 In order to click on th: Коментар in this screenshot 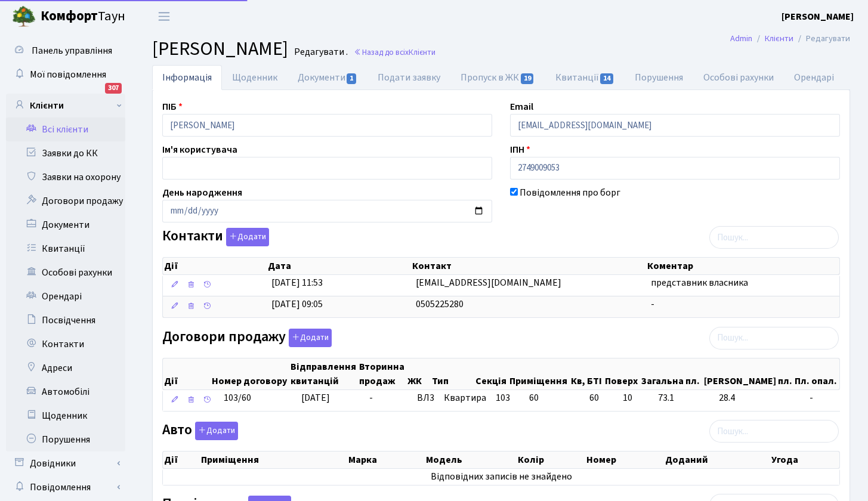, I will do `click(743, 266)`.